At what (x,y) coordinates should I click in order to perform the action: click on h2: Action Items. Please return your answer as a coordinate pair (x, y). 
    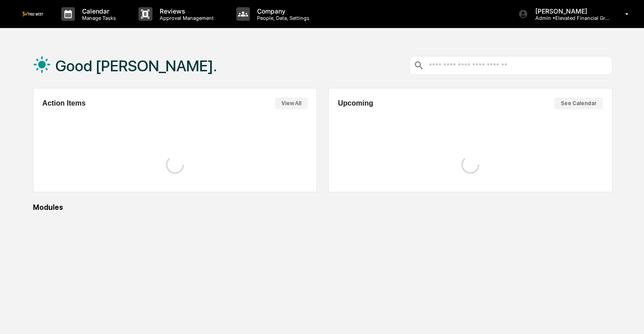
    Looking at the image, I should click on (64, 103).